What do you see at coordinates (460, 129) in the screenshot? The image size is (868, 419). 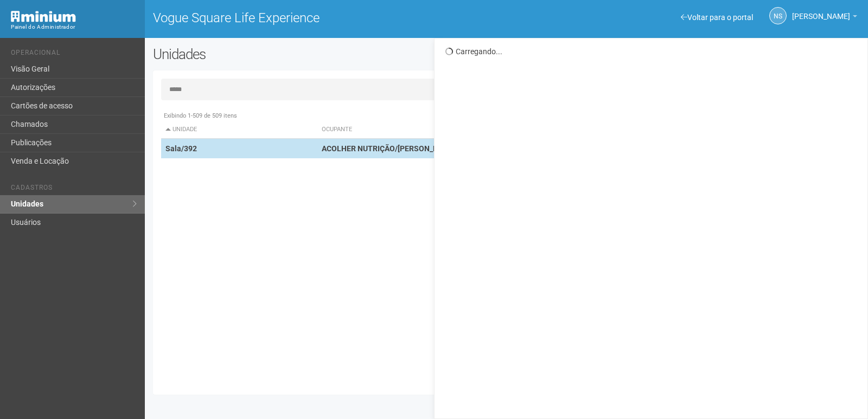 I see `th: Ocupante: activate to sort column ascending` at bounding box center [460, 129].